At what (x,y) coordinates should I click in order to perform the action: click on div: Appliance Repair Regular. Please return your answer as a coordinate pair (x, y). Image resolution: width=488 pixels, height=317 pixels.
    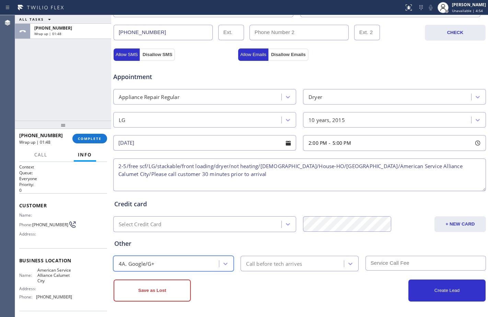
    Looking at the image, I should click on (149, 96).